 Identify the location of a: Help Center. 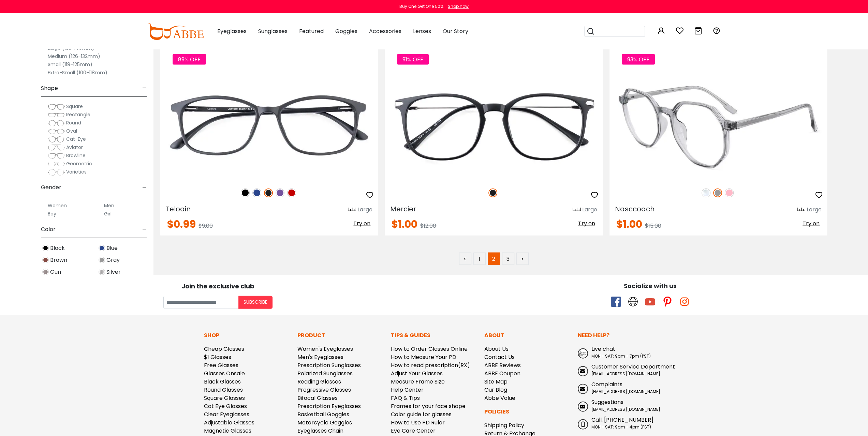
(407, 390).